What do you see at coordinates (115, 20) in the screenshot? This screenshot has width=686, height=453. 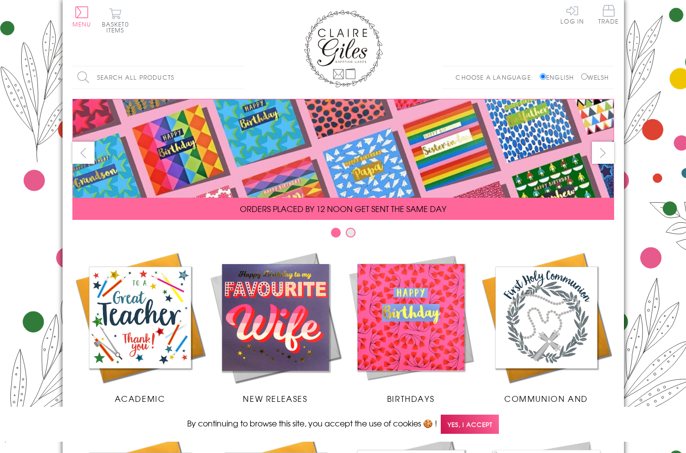 I see `button: Basket0 items` at bounding box center [115, 20].